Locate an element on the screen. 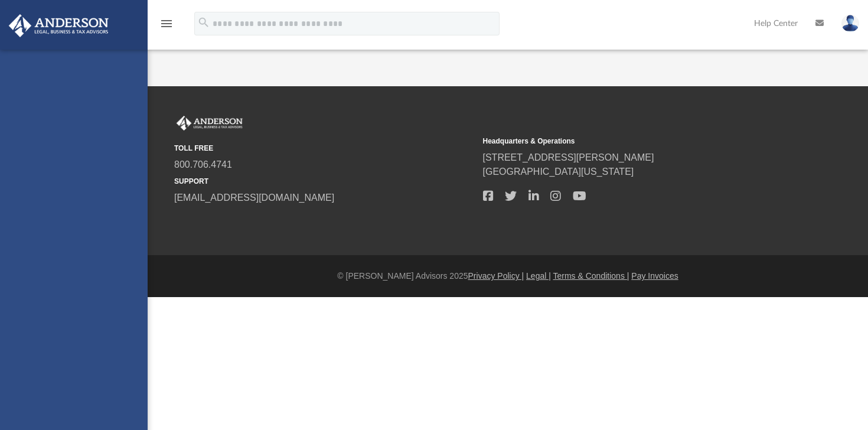 The width and height of the screenshot is (868, 430). small: Headquarters & Operations is located at coordinates (633, 141).